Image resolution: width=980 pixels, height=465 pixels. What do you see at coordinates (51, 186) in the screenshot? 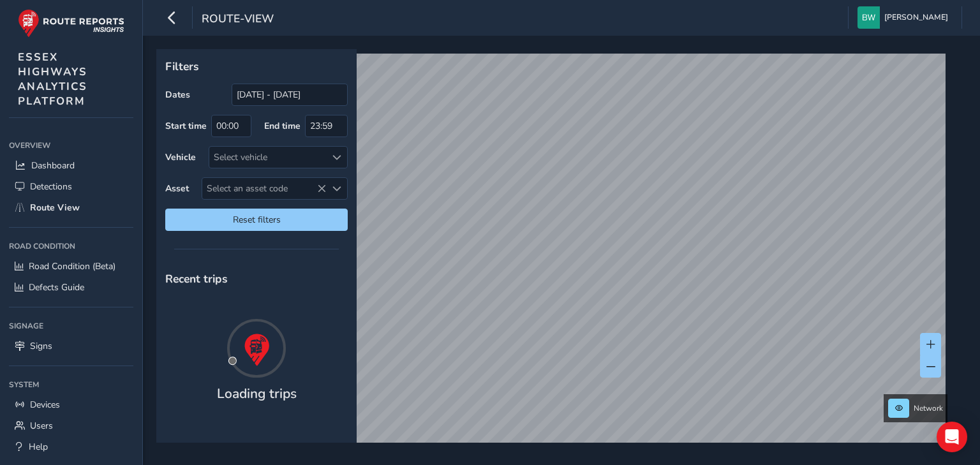
I see `span: Detections` at bounding box center [51, 186].